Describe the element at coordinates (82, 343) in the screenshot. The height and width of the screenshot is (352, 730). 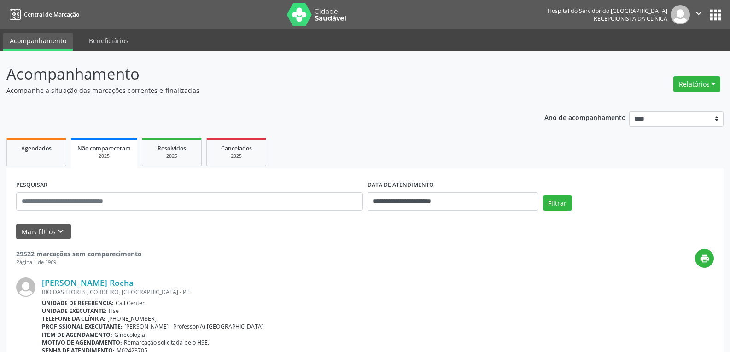
I see `b: Motivo de agendamento:` at that location.